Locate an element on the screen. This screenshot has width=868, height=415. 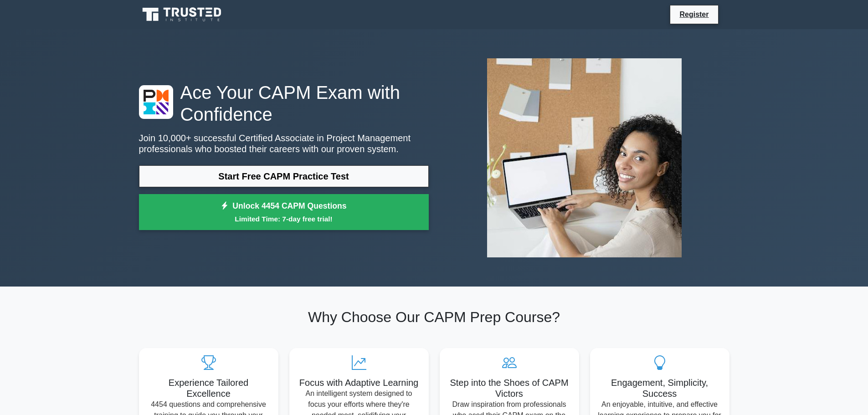
small: Limited Time: 7-day free trial! is located at coordinates (284, 219).